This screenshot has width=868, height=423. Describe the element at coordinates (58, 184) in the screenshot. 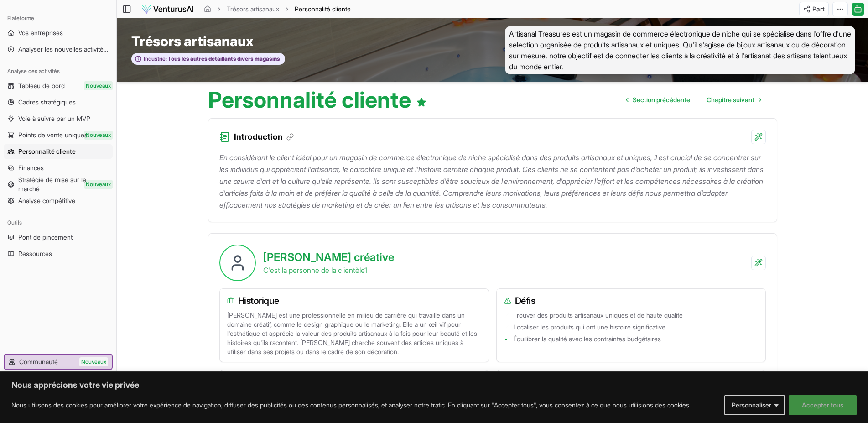

I see `a: Stratégie de mise sur le marchéNouveaux` at that location.